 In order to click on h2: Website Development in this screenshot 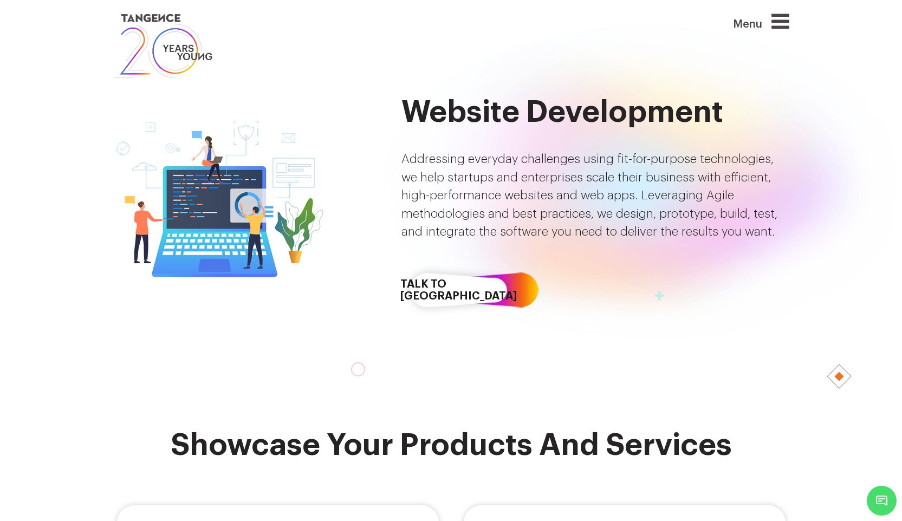, I will do `click(596, 112)`.